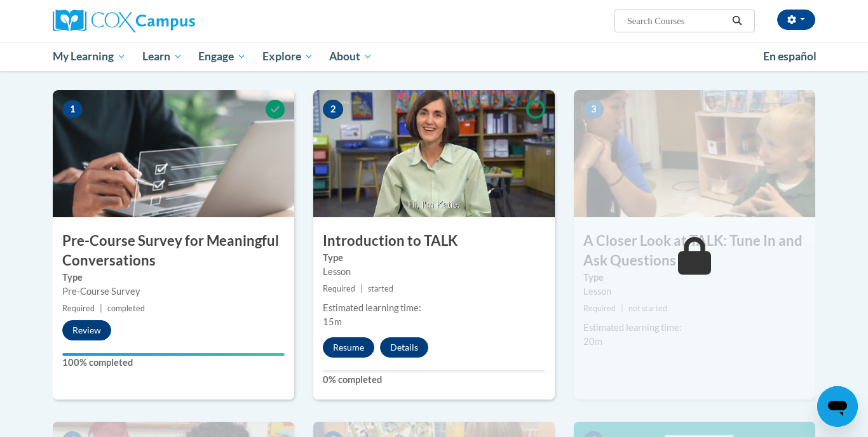 The height and width of the screenshot is (437, 868). What do you see at coordinates (162, 57) in the screenshot?
I see `span: Learn` at bounding box center [162, 57].